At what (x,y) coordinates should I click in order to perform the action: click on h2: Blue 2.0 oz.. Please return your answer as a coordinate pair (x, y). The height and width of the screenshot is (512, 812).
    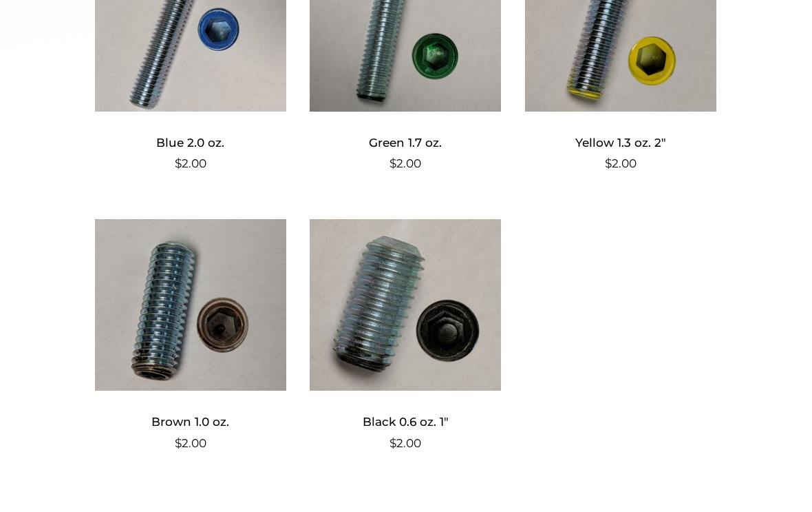
    Looking at the image, I should click on (191, 142).